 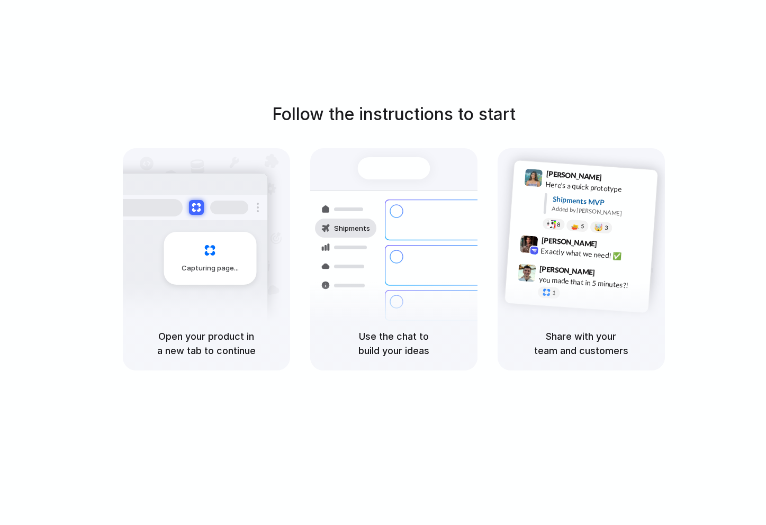 What do you see at coordinates (554, 293) in the screenshot?
I see `span: 1` at bounding box center [554, 293].